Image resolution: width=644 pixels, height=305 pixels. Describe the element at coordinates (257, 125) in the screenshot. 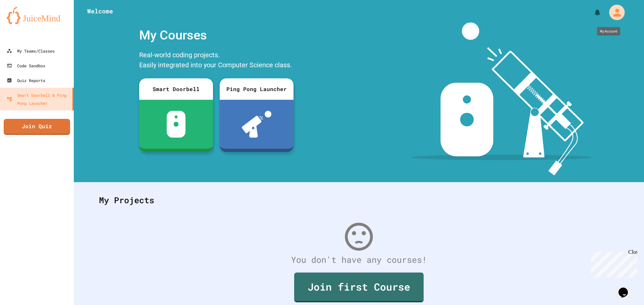

I see `img: ppl-with-ball.png` at that location.